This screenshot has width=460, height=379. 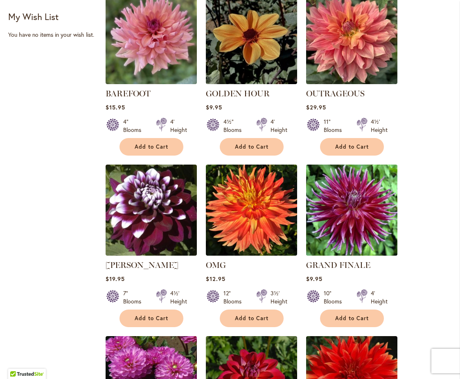 I want to click on div: 3½' Height, so click(x=278, y=298).